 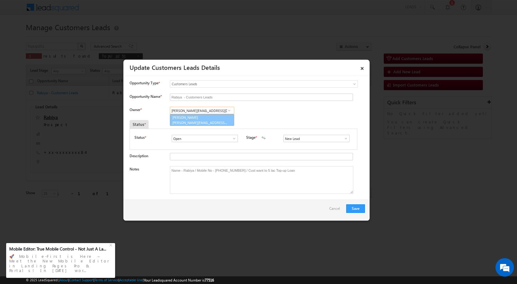 I want to click on a: Acceptable Use, so click(x=131, y=280).